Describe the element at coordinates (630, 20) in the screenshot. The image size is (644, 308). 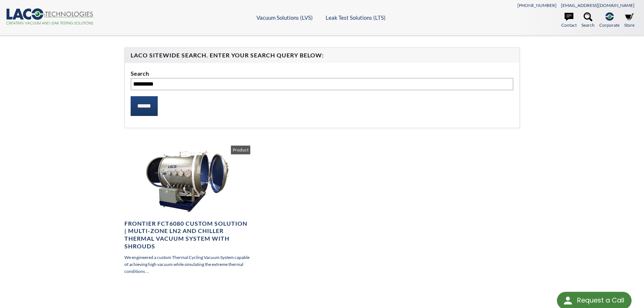
I see `a: Store` at that location.